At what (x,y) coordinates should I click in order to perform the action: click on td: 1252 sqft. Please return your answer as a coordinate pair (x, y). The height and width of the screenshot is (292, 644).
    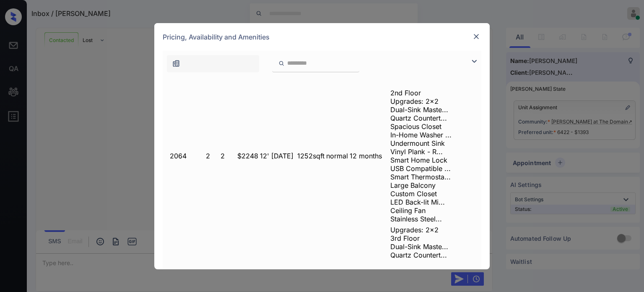
    Looking at the image, I should click on (310, 156).